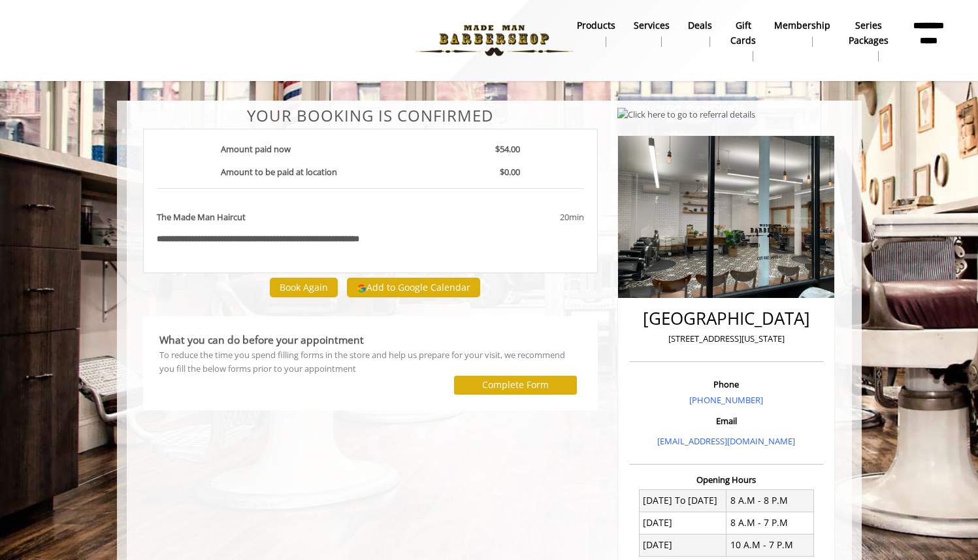 The height and width of the screenshot is (560, 978). What do you see at coordinates (651, 25) in the screenshot?
I see `b: Services` at bounding box center [651, 25].